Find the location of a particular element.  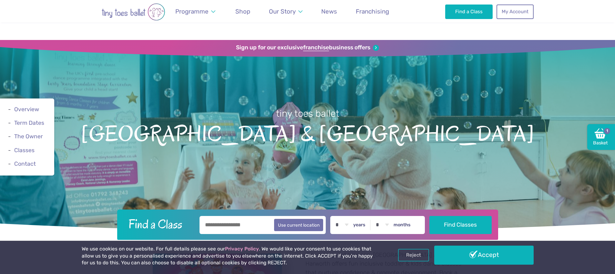

a: Shop is located at coordinates (243, 11).